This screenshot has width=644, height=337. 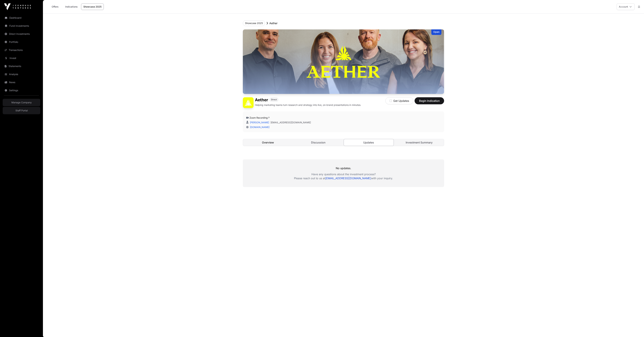 I want to click on div: Chat Widget, so click(x=636, y=329).